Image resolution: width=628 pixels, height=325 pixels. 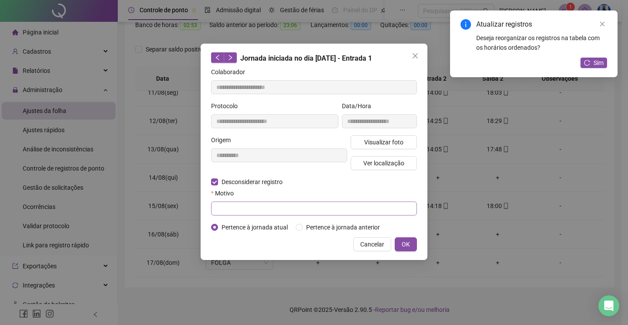 What do you see at coordinates (465, 24) in the screenshot?
I see `span: info-circle` at bounding box center [465, 24].